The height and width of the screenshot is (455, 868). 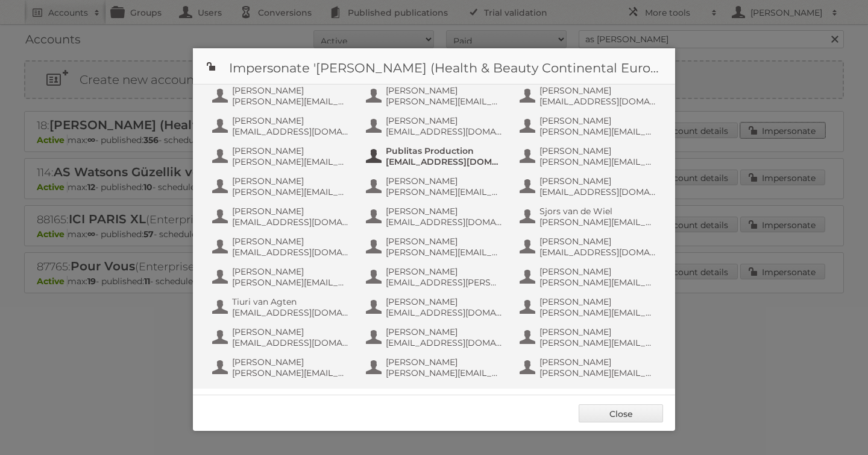 What do you see at coordinates (598, 211) in the screenshot?
I see `span: Sjors van de Wiel` at bounding box center [598, 211].